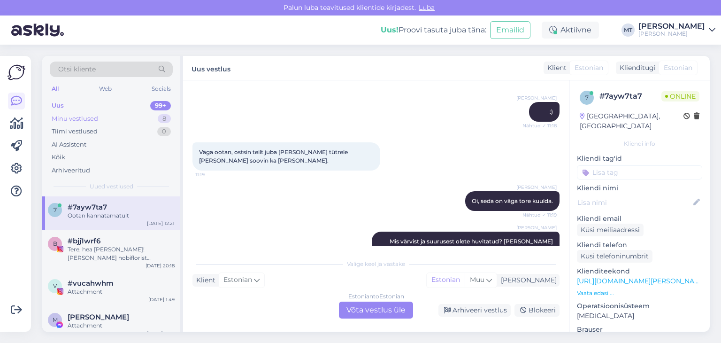 The image size is (721, 343). Describe the element at coordinates (69, 145) in the screenshot. I see `div: AI Assistent` at that location.